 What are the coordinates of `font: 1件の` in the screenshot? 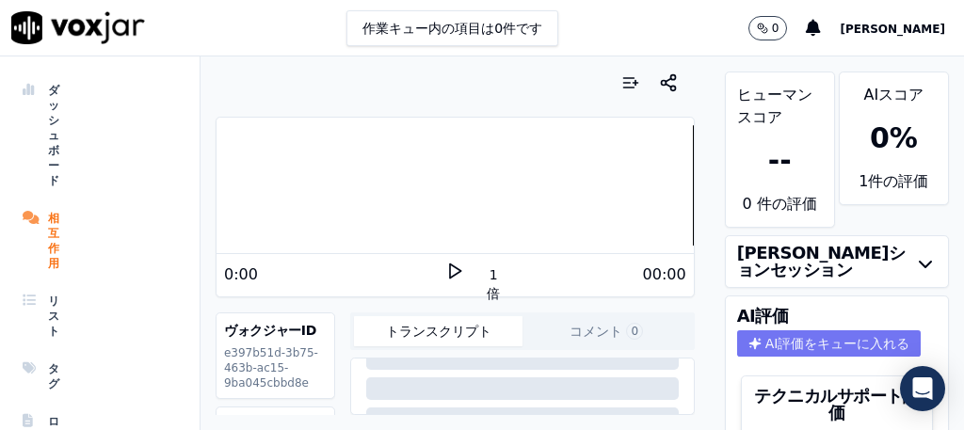 It's located at (878, 181).